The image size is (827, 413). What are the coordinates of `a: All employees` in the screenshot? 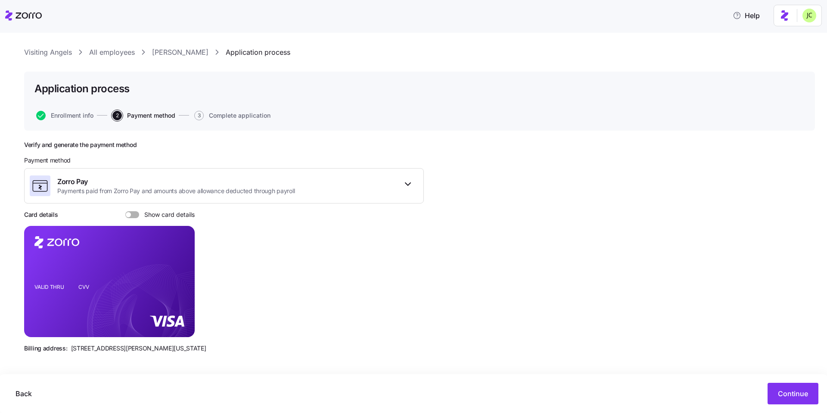 It's located at (112, 52).